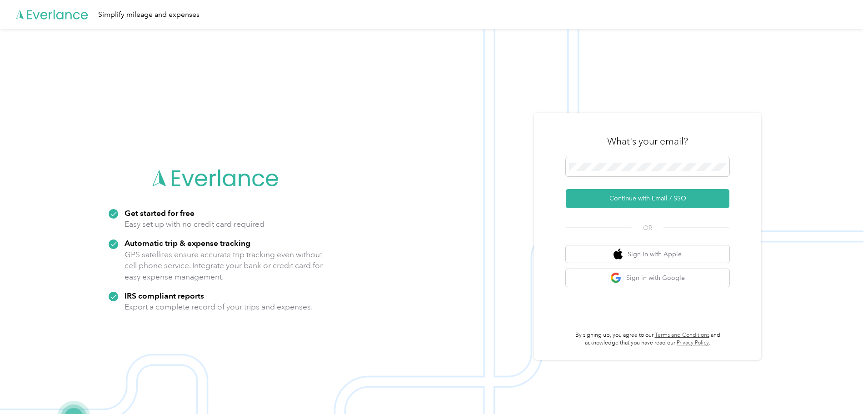 This screenshot has width=868, height=414. Describe the element at coordinates (164, 295) in the screenshot. I see `strong: IRS compliant reports` at that location.